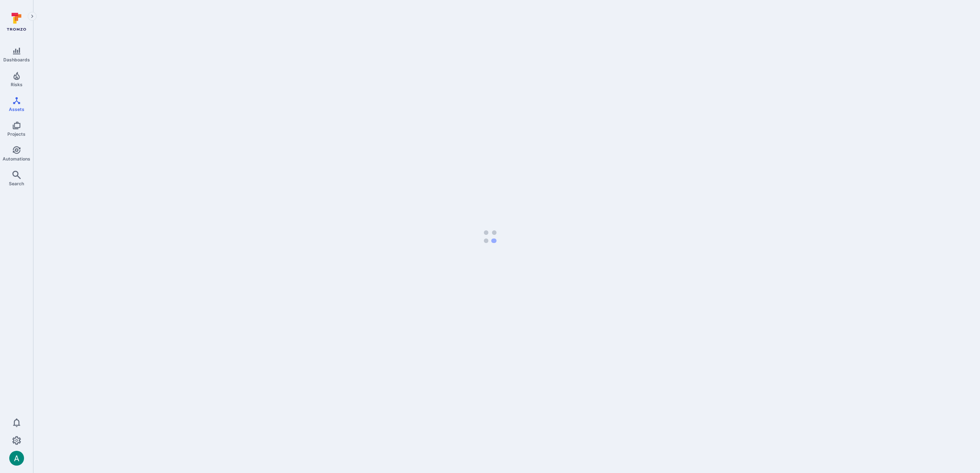 This screenshot has height=473, width=980. I want to click on span: Assets, so click(17, 109).